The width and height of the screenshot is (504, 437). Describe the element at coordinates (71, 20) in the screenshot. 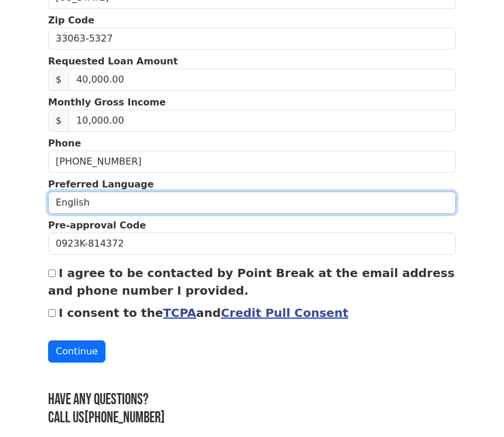

I see `strong: Zip Code` at that location.